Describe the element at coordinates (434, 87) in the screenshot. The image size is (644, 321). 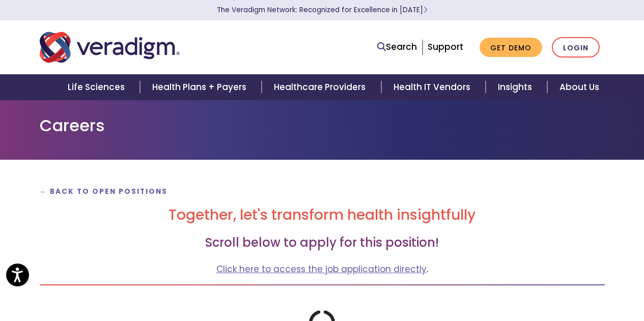
I see `a: Health IT Vendors` at that location.